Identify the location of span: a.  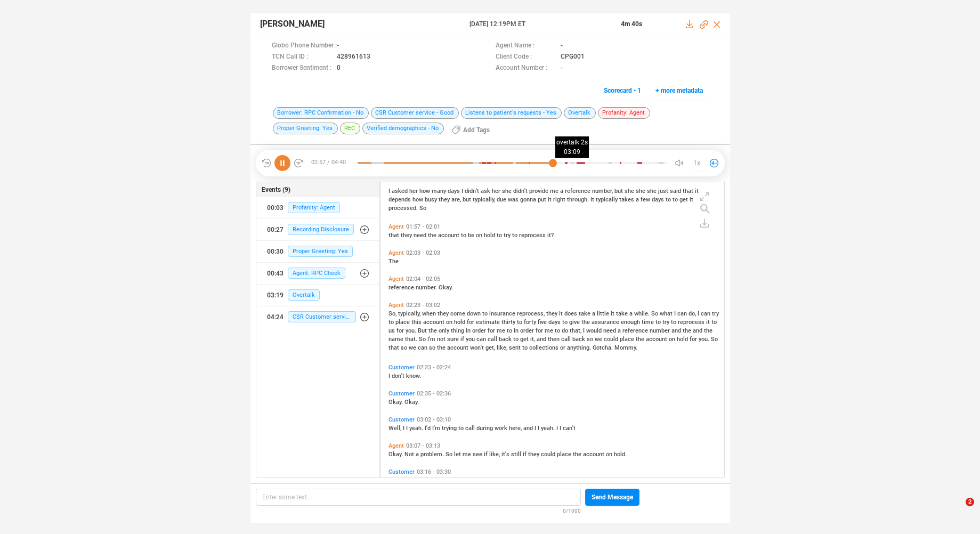
(594, 313).